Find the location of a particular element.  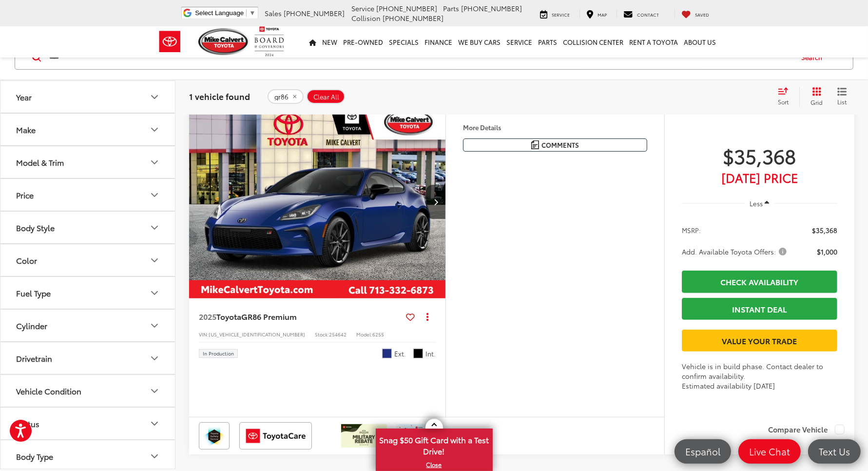

button: Body StyleBody Style is located at coordinates (88, 228).